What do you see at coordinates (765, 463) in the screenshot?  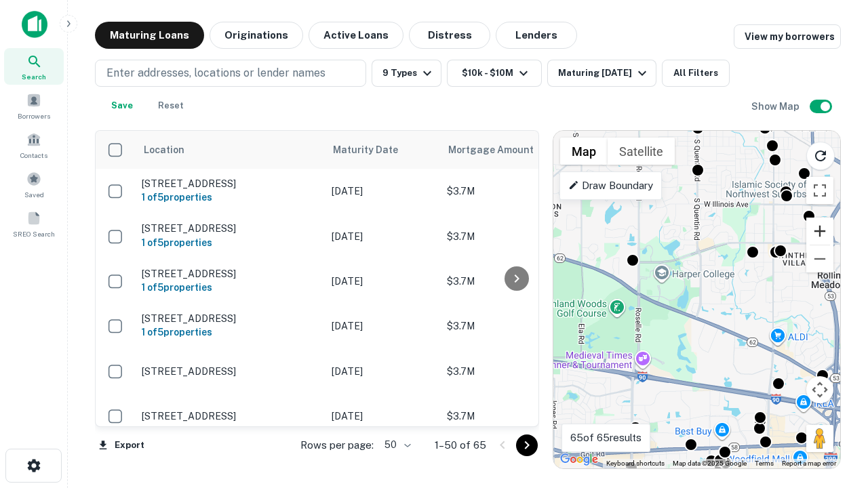 I see `a: Terms (opens in new tab)` at bounding box center [765, 463].